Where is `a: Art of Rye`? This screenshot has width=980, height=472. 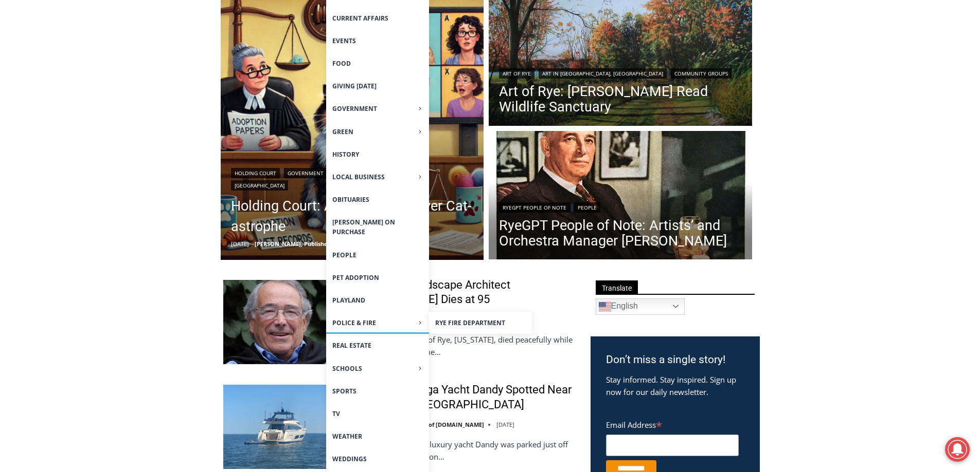 a: Art of Rye is located at coordinates (516, 73).